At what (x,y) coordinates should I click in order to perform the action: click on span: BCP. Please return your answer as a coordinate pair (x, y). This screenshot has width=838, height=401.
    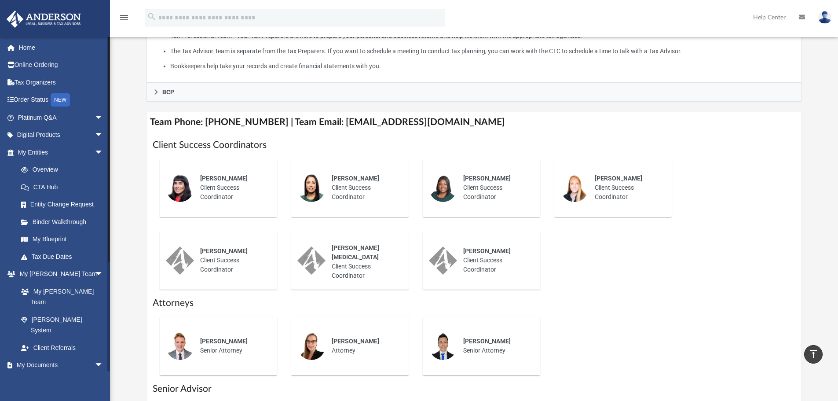
    Looking at the image, I should click on (168, 92).